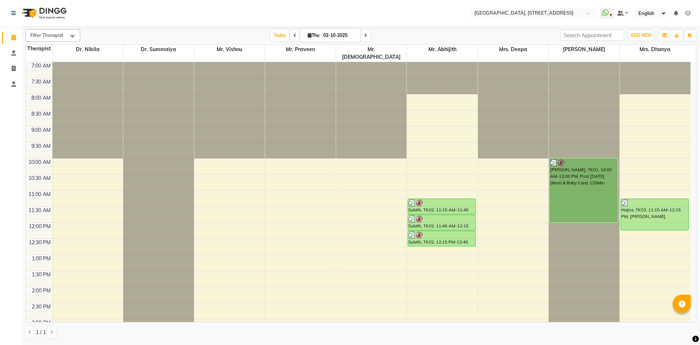 The height and width of the screenshot is (345, 700). Describe the element at coordinates (41, 306) in the screenshot. I see `div: 2:30 PM` at that location.